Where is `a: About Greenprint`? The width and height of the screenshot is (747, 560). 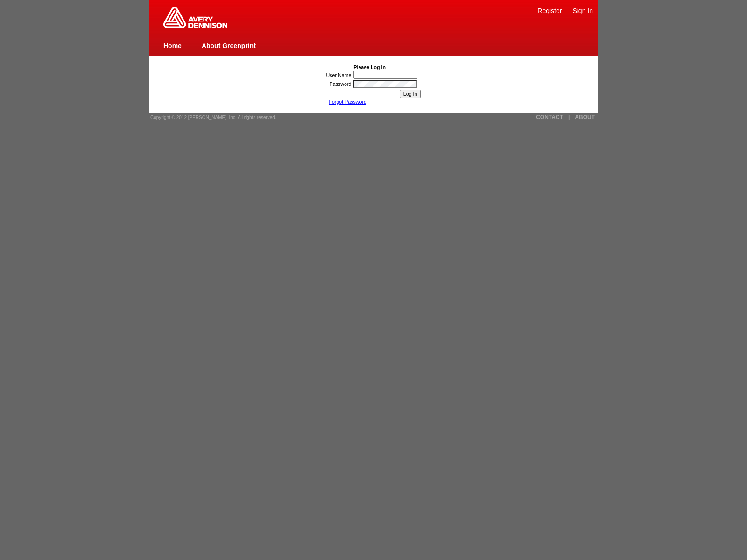 a: About Greenprint is located at coordinates (229, 46).